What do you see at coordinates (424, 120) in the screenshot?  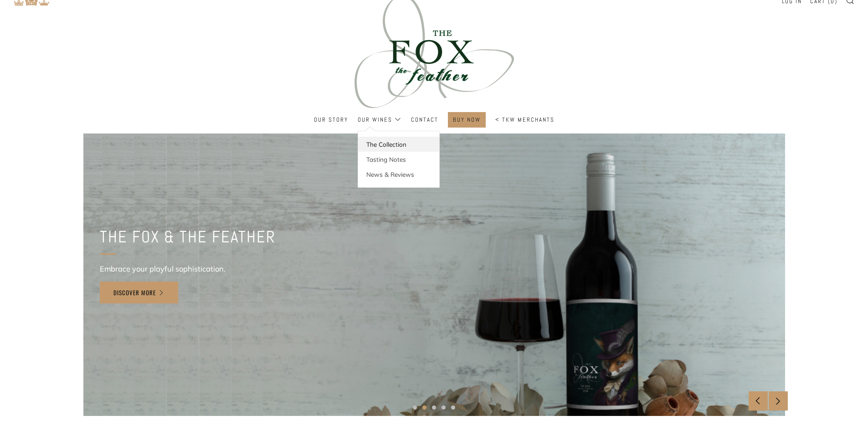 I see `a: Contact` at bounding box center [424, 120].